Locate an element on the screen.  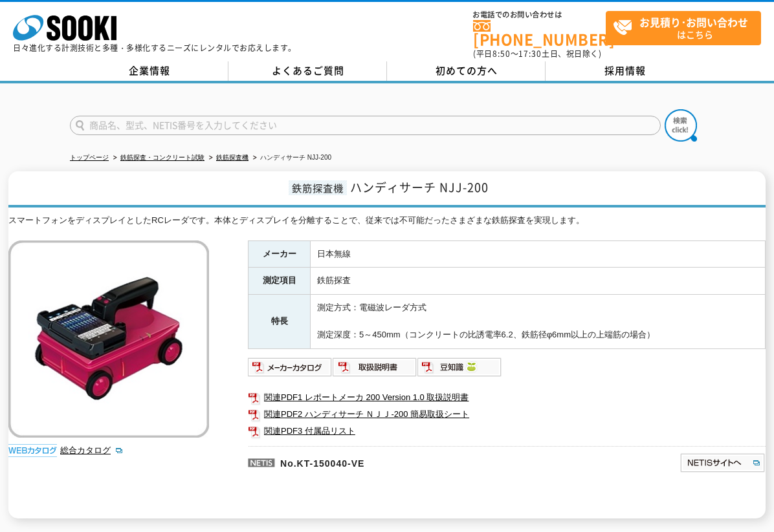
a: 関連PDF3 付属品リスト is located at coordinates (507, 432).